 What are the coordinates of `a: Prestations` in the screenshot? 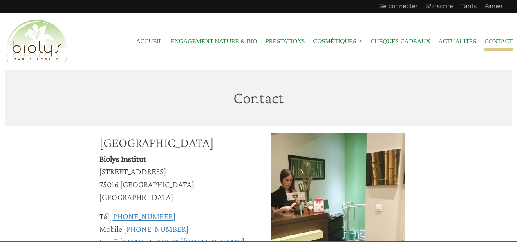 It's located at (285, 41).